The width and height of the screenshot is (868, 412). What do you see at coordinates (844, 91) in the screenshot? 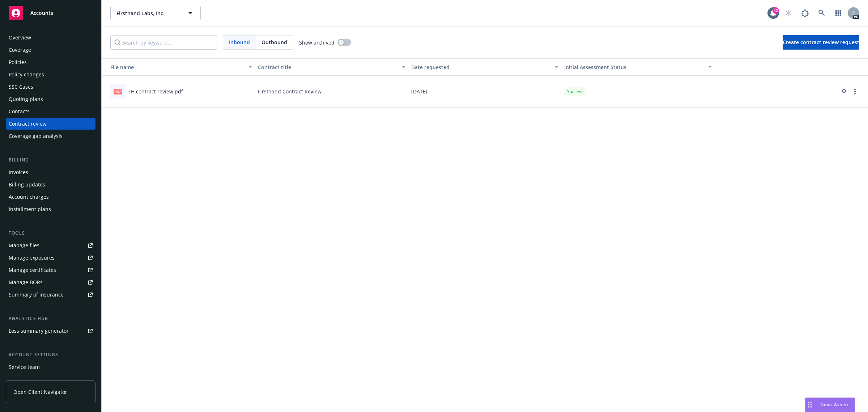
I see `a: preview` at bounding box center [844, 91].